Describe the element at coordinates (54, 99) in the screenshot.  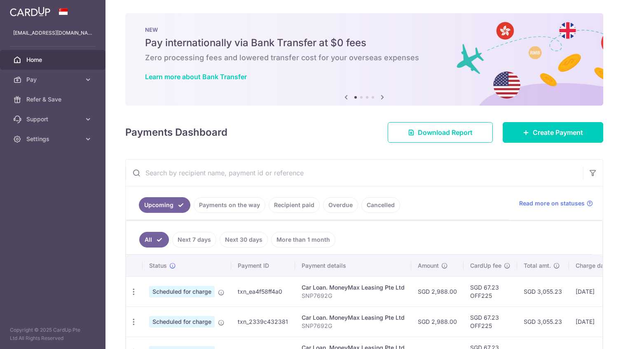
I see `span: Refer & Save` at that location.